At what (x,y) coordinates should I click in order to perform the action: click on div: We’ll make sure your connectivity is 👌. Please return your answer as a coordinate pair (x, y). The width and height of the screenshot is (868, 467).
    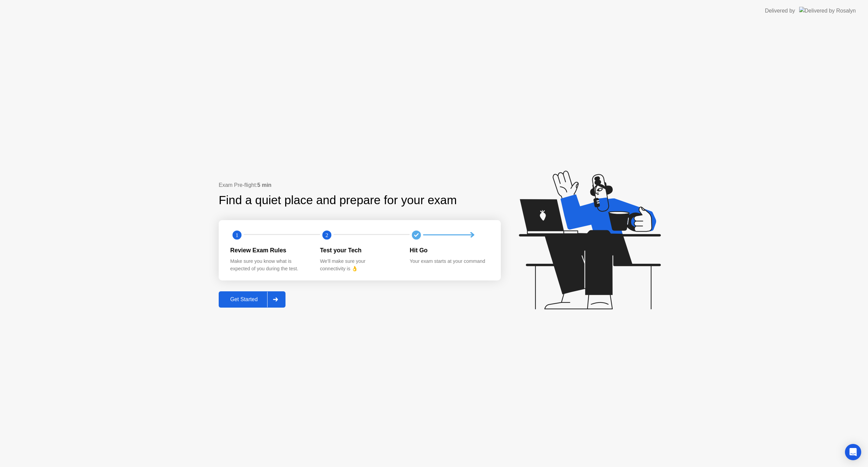
    Looking at the image, I should click on (360, 265).